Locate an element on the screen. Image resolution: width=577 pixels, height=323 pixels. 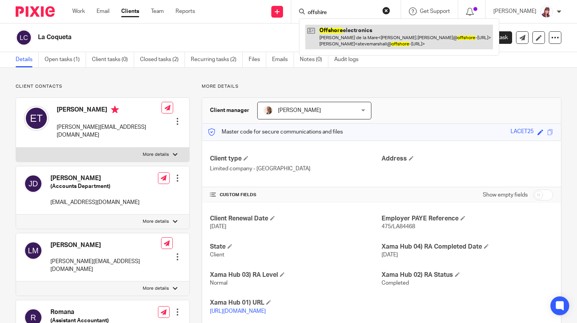
a: Recurring tasks (2) is located at coordinates (217, 59).